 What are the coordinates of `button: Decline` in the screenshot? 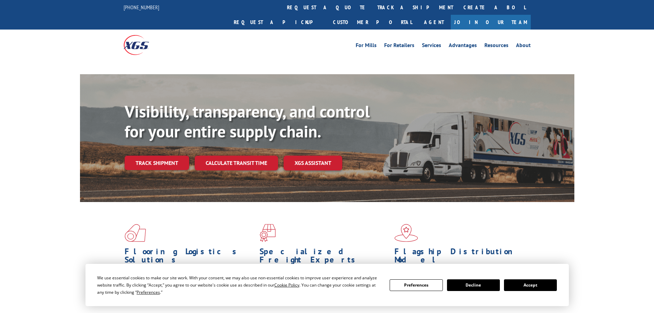 It's located at (474, 285).